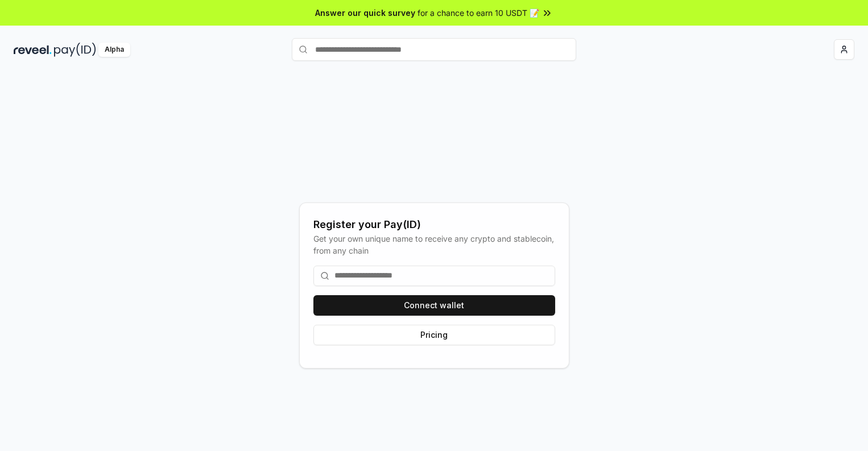  Describe the element at coordinates (479, 13) in the screenshot. I see `span: for a chance to earn 10 USDT 📝` at that location.